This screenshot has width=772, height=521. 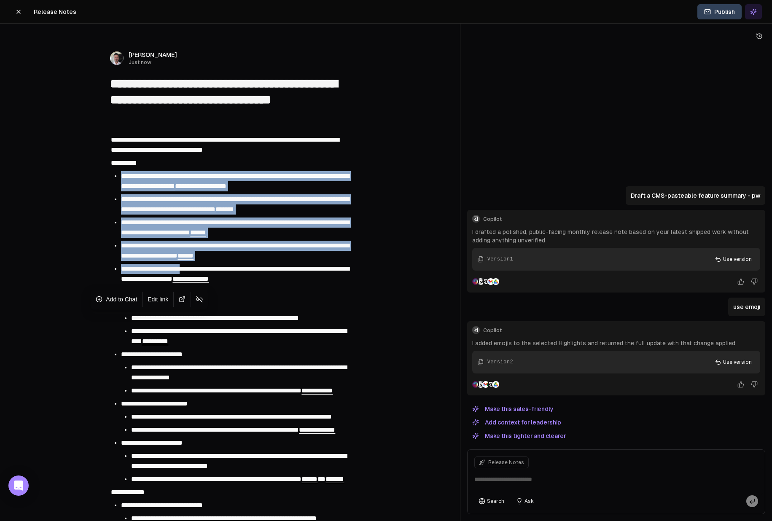 I want to click on button: Ask, so click(x=525, y=501).